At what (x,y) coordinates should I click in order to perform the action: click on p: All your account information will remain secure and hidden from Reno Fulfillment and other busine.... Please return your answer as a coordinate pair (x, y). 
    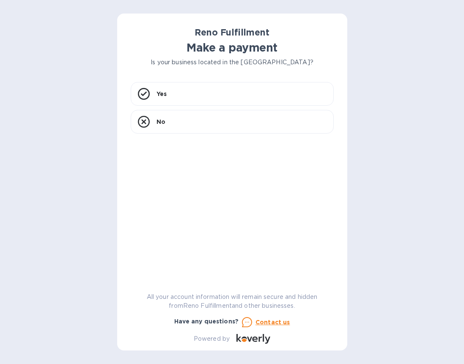
    Looking at the image, I should click on (232, 302).